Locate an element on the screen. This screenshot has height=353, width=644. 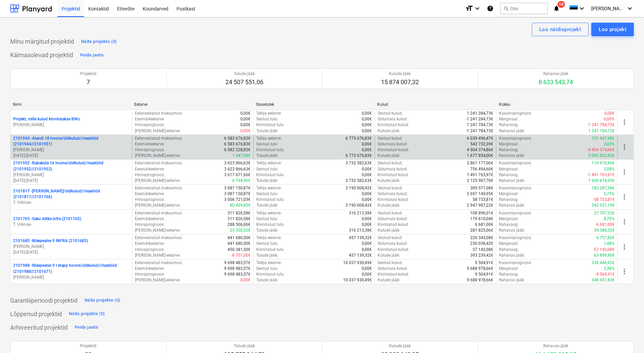
p: 179 610,04€ is located at coordinates (482, 218).